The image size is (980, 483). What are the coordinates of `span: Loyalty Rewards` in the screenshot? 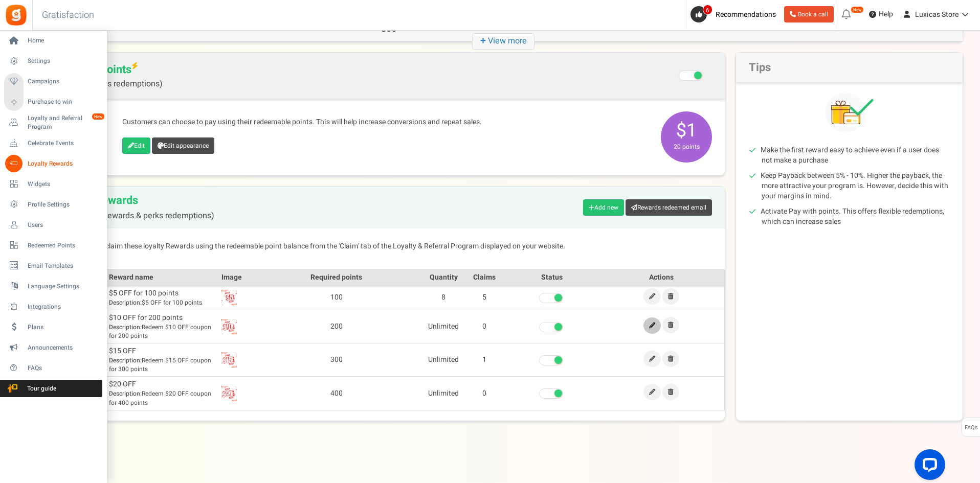 It's located at (63, 164).